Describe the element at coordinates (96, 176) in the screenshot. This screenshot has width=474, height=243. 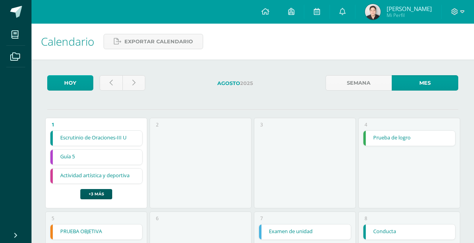
I see `a: Actividad artística y deportiva` at that location.